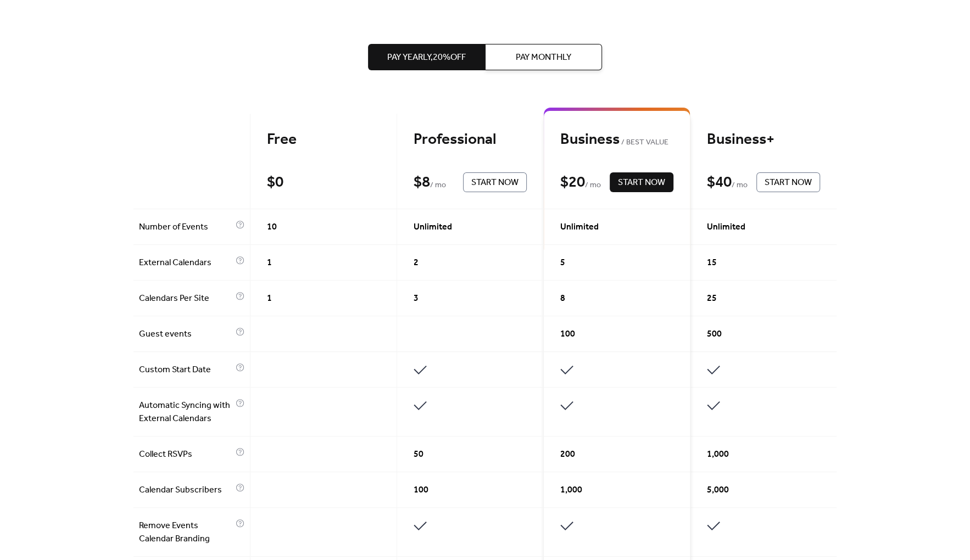 This screenshot has width=970, height=560. I want to click on span: 50, so click(419, 455).